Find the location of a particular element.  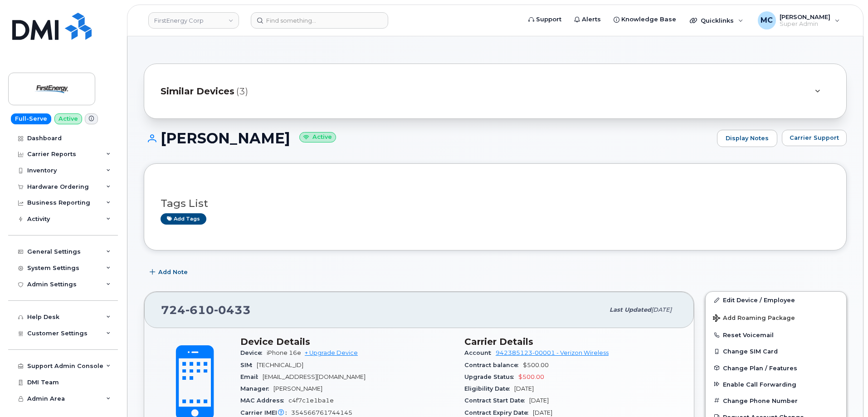

a: Edit Device / Employee is located at coordinates (776, 300).